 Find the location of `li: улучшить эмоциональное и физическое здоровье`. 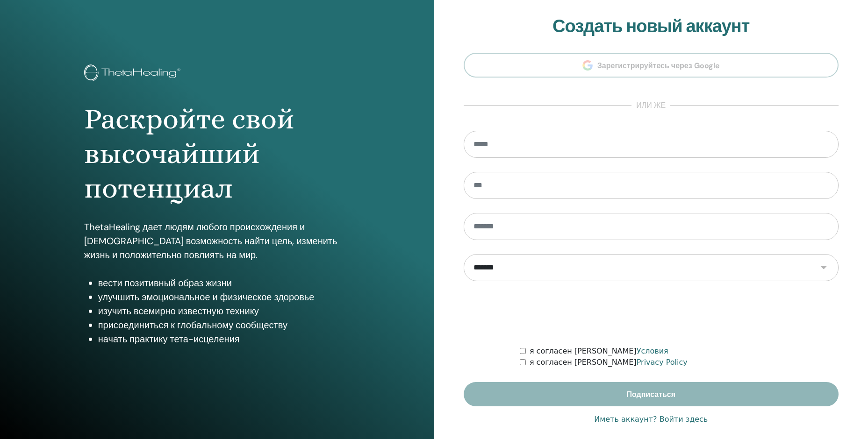

li: улучшить эмоциональное и физическое здоровье is located at coordinates (224, 297).